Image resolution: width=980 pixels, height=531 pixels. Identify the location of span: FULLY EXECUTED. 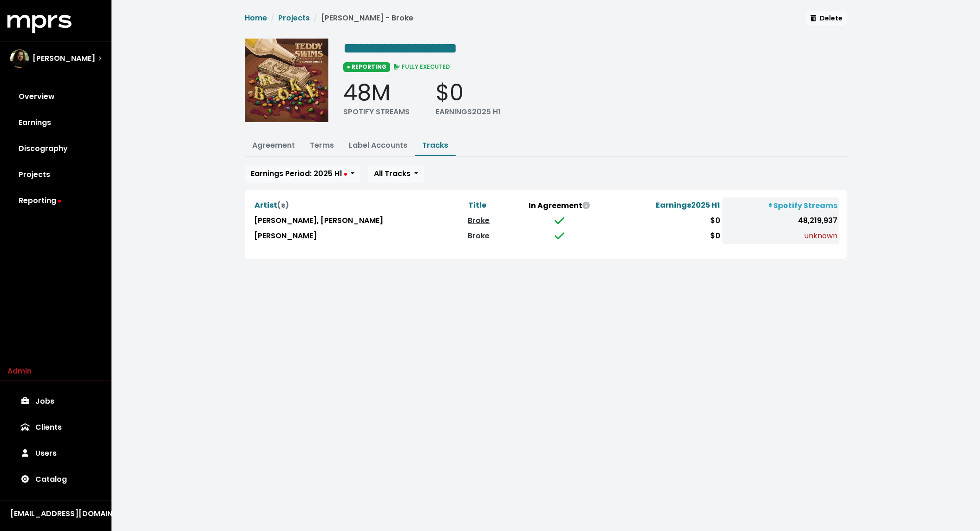
(422, 66).